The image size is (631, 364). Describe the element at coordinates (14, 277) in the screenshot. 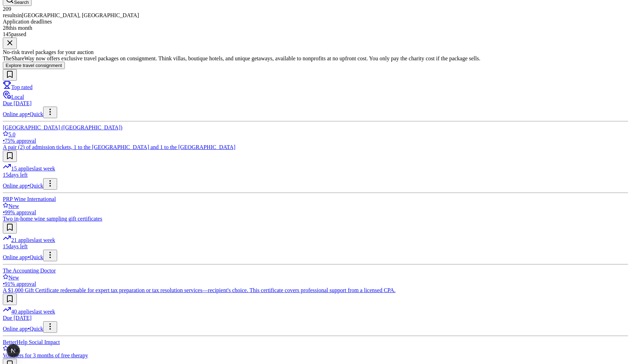

I see `span: New` at that location.